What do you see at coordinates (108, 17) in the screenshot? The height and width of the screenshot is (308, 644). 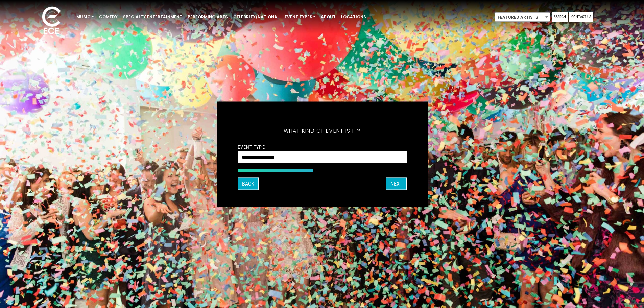 I see `a: Comedy` at bounding box center [108, 17].